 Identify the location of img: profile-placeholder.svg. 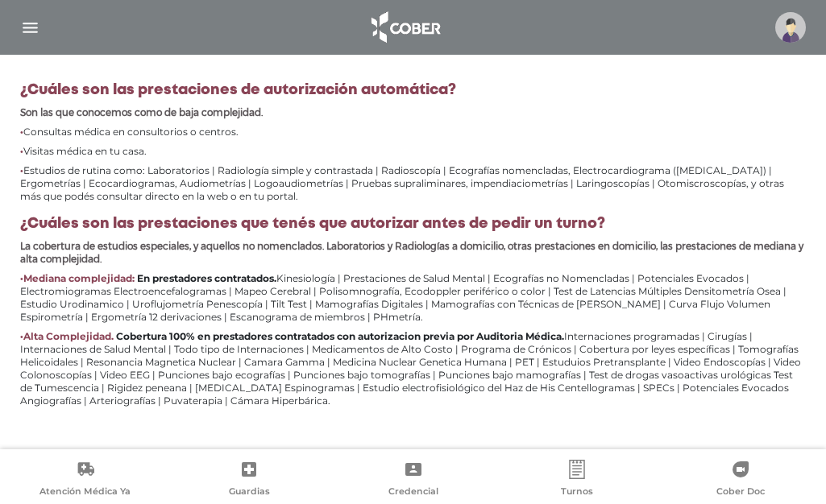
(790, 28).